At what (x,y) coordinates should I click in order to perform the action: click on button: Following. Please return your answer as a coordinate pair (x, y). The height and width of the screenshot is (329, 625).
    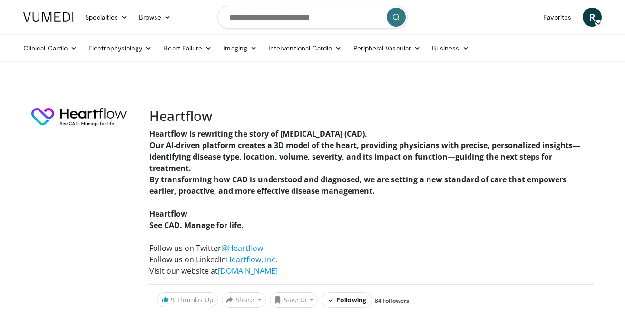
    Looking at the image, I should click on (347, 300).